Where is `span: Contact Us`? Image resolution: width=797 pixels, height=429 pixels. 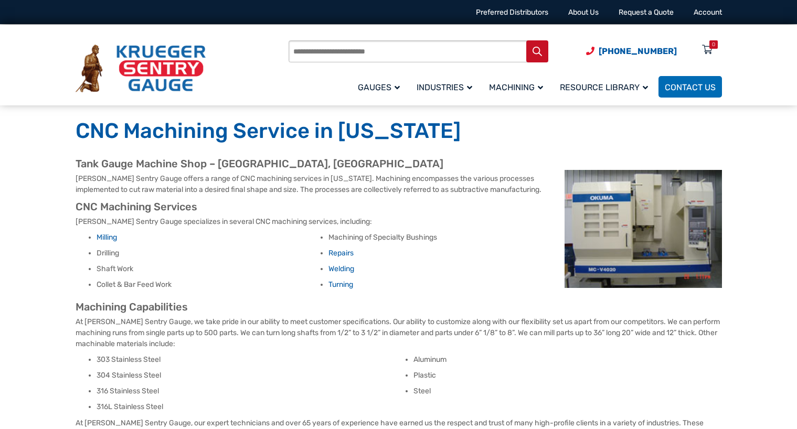 span: Contact Us is located at coordinates (690, 87).